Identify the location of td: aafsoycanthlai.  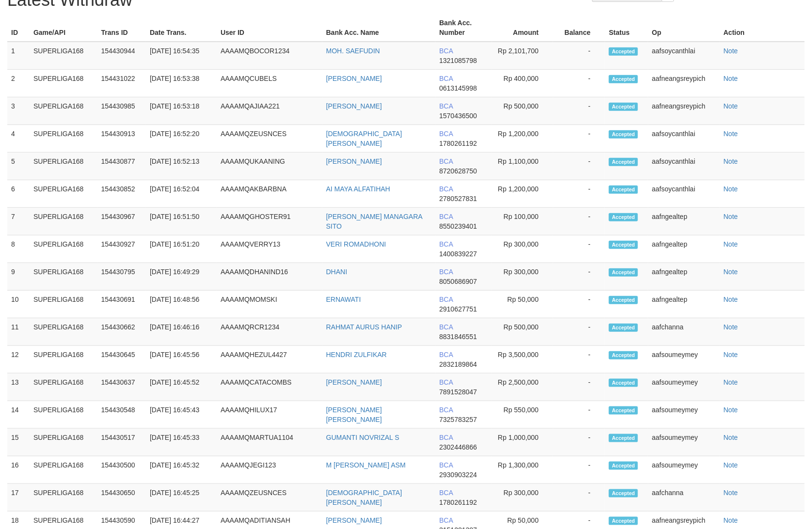
(684, 138).